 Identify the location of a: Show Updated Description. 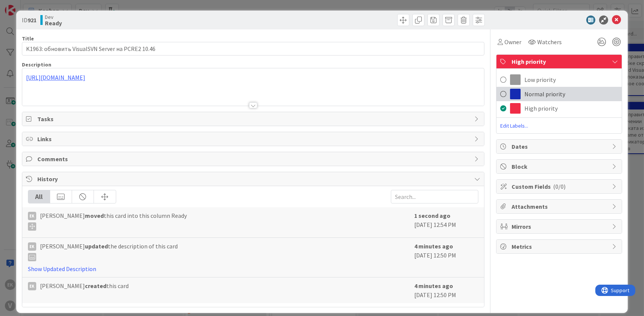
(62, 269).